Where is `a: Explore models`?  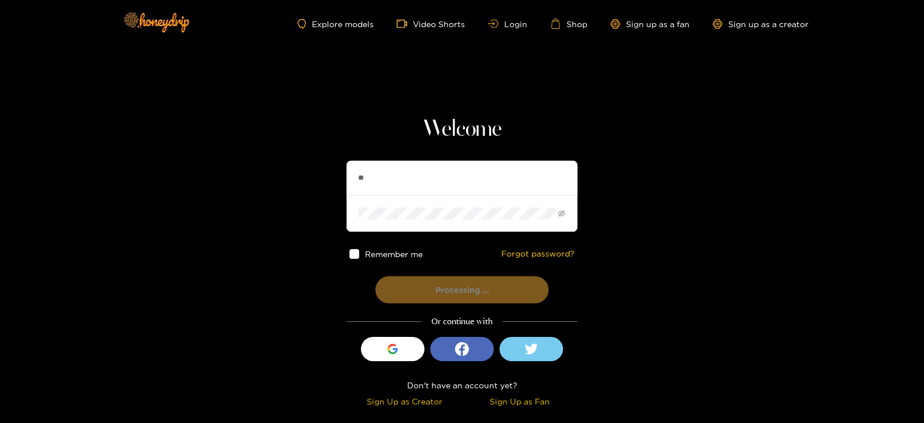 a: Explore models is located at coordinates (336, 24).